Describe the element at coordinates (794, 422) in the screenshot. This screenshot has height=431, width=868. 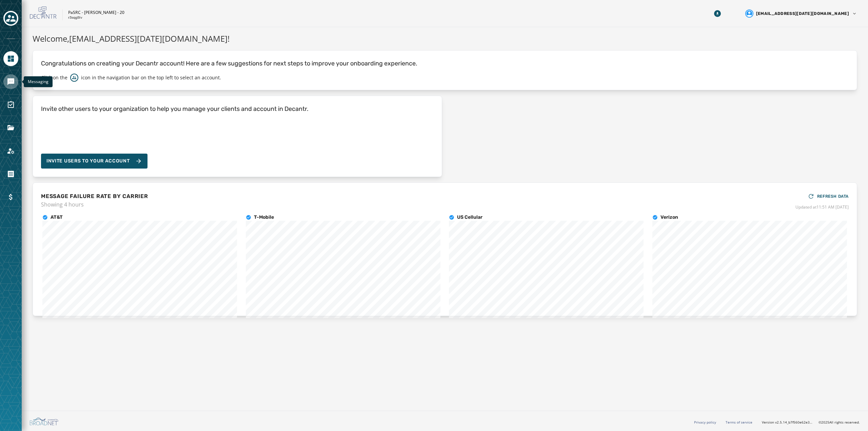
I see `span: v2.5.14_b7f560e62e3347fd09829e8ac9922915a95fe427` at that location.